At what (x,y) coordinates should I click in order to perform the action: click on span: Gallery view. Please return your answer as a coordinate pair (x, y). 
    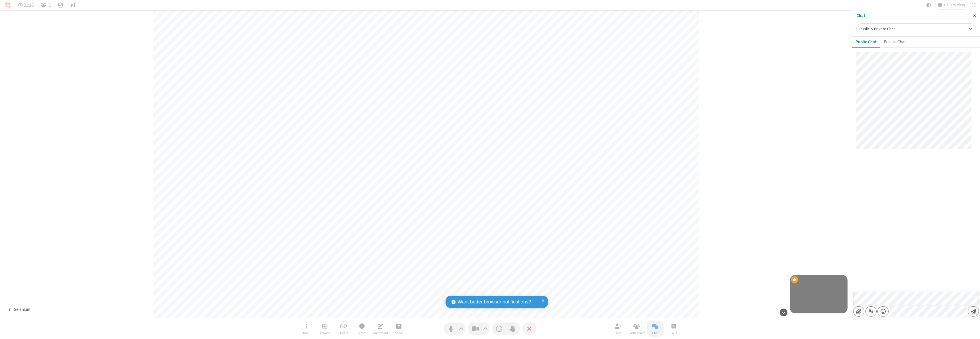
    Looking at the image, I should click on (954, 5).